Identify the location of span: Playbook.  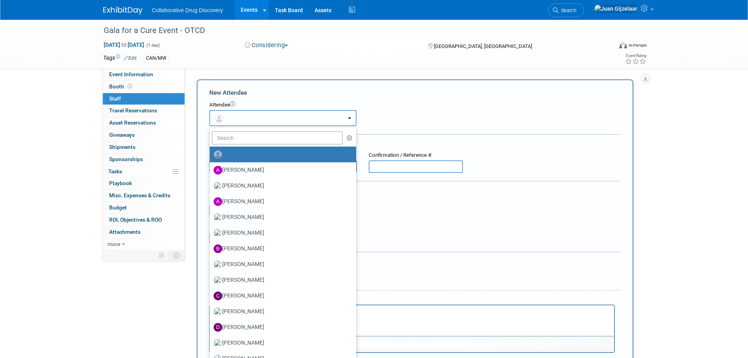
(120, 183).